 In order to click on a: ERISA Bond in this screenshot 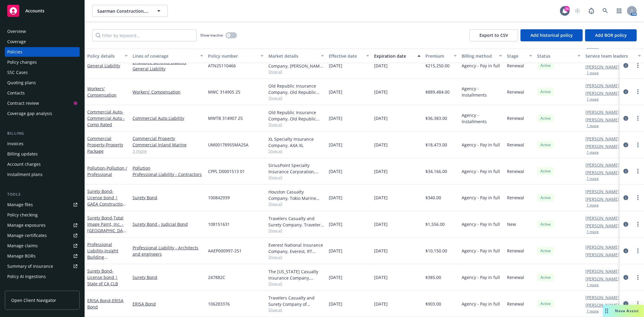, I will do `click(168, 304)`.